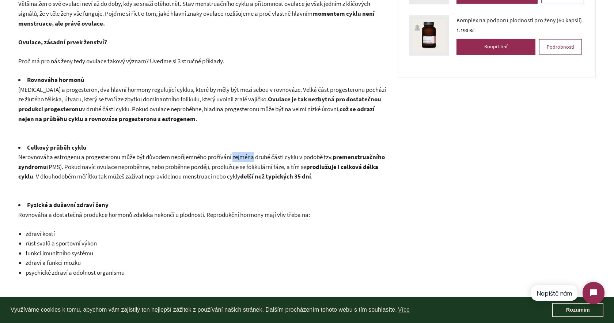  Describe the element at coordinates (203, 205) in the screenshot. I see `li: Fyzické a duševní zdraví ženy` at that location.